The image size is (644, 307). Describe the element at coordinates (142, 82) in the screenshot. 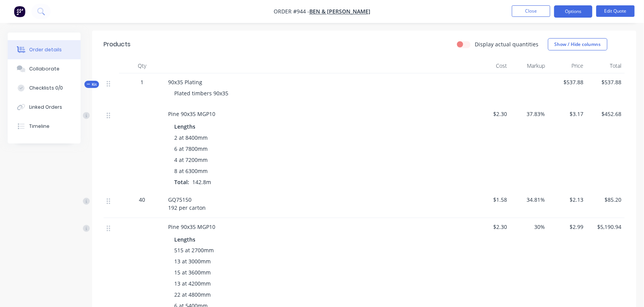

I see `span: 1` at that location.